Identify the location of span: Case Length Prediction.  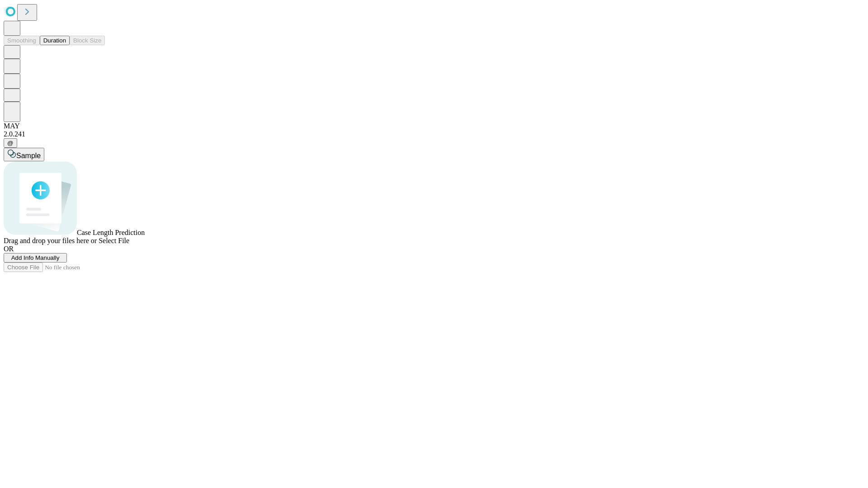
(111, 233).